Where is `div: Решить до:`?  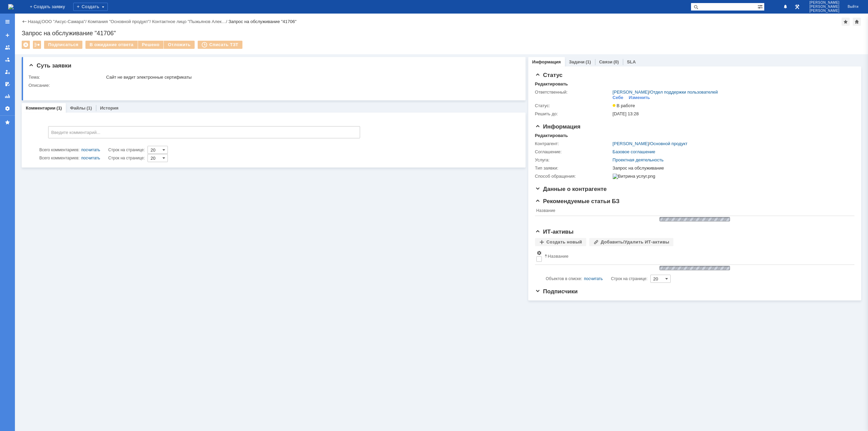 div: Решить до: is located at coordinates (573, 114).